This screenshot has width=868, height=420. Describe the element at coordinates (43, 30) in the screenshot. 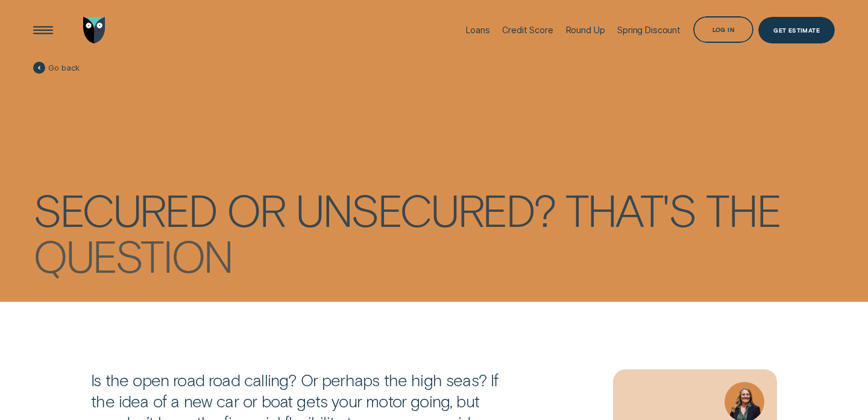

I see `button: Open Menu` at that location.